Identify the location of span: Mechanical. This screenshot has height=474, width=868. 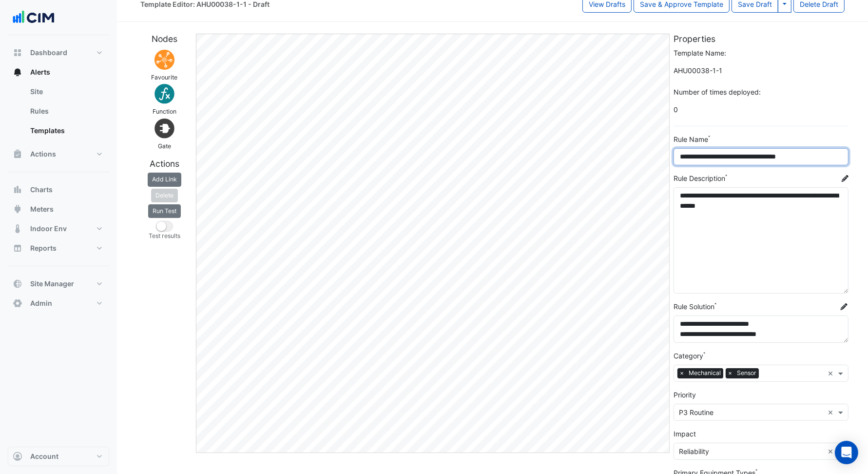
(705, 373).